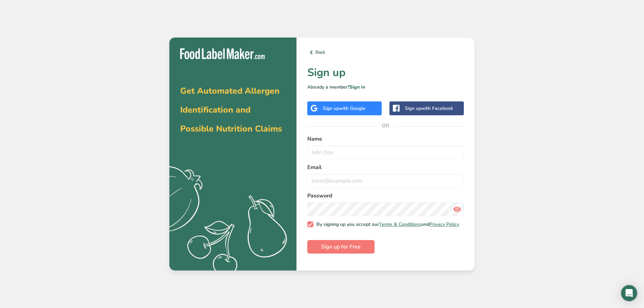 Image resolution: width=644 pixels, height=308 pixels. Describe the element at coordinates (386, 126) in the screenshot. I see `span: OR` at that location.